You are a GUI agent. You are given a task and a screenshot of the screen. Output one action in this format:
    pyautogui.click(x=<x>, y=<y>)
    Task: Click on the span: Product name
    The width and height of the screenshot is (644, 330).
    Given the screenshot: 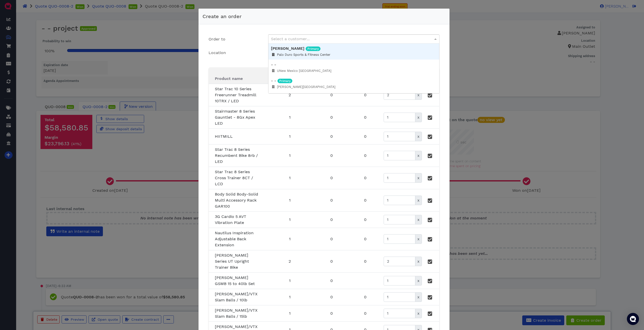 What is the action you would take?
    pyautogui.click(x=228, y=79)
    